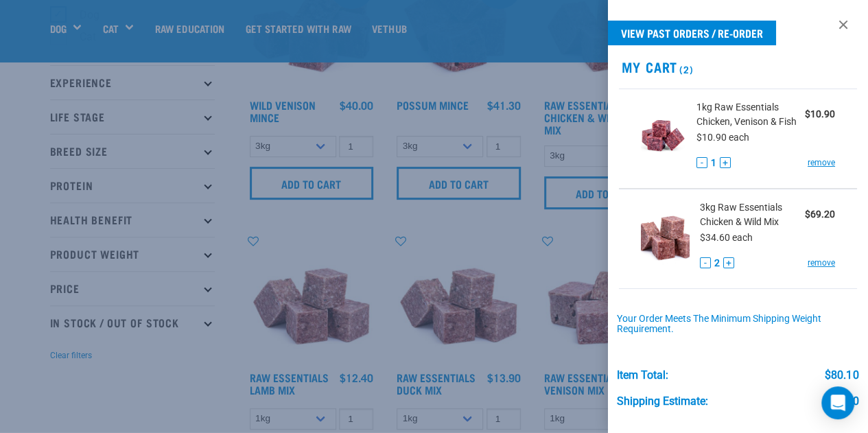  I want to click on strong: $10.90, so click(820, 114).